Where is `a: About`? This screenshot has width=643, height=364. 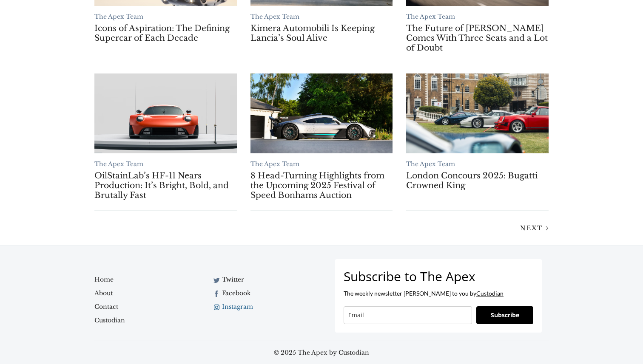 a: About is located at coordinates (142, 293).